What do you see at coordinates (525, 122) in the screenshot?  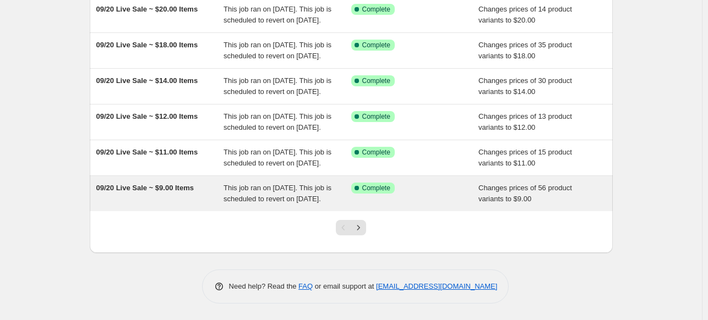 I see `span: Changes prices of 13 product variants to $12.00` at bounding box center [525, 122].